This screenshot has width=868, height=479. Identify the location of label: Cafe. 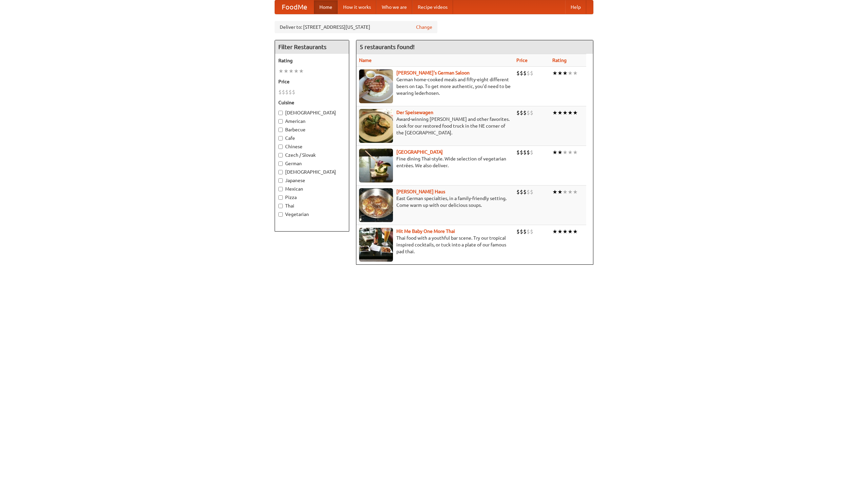
(312, 138).